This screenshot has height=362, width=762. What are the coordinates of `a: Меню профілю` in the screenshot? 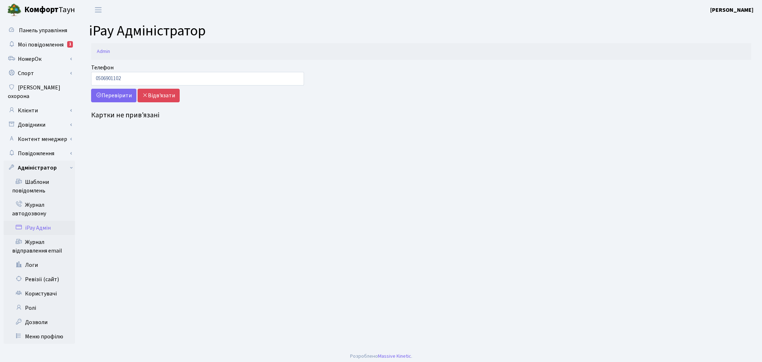 It's located at (39, 336).